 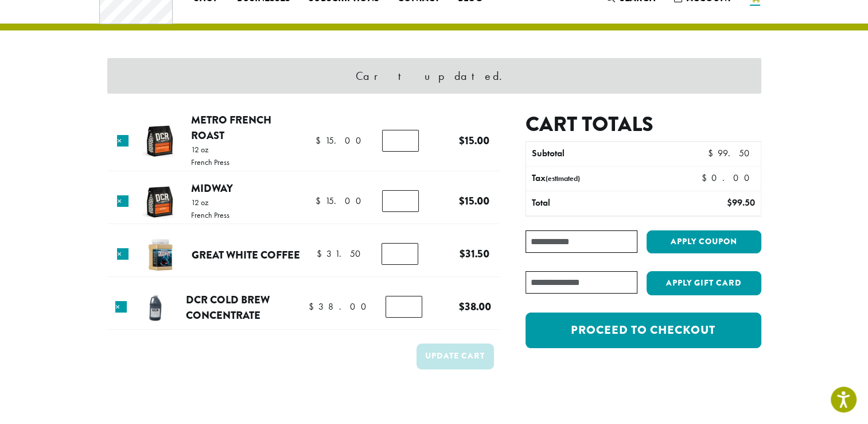 I want to click on button: Apply coupon, so click(x=704, y=242).